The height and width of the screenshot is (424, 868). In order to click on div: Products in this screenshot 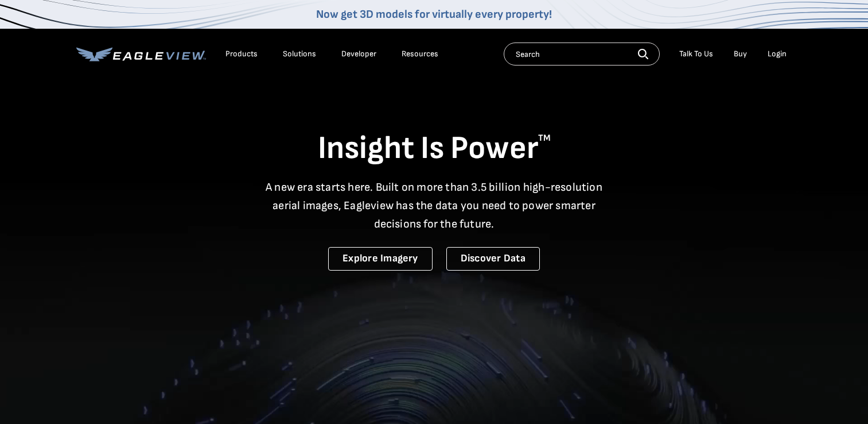, I will do `click(241, 54)`.